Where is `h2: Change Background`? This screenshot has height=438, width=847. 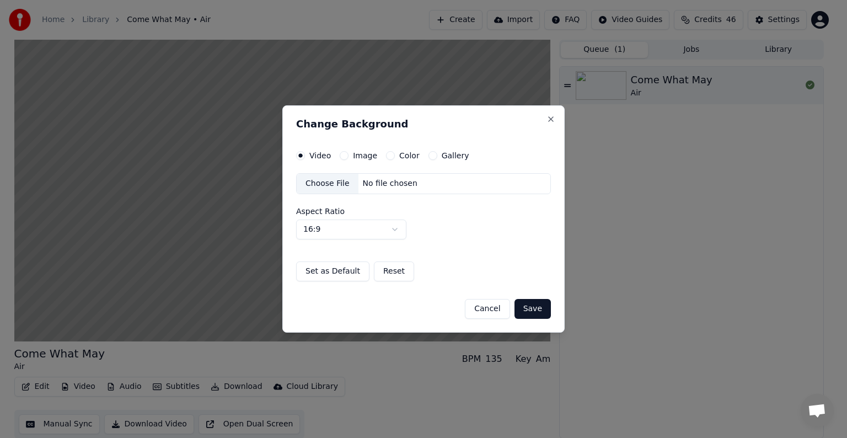
h2: Change Background is located at coordinates (424, 124).